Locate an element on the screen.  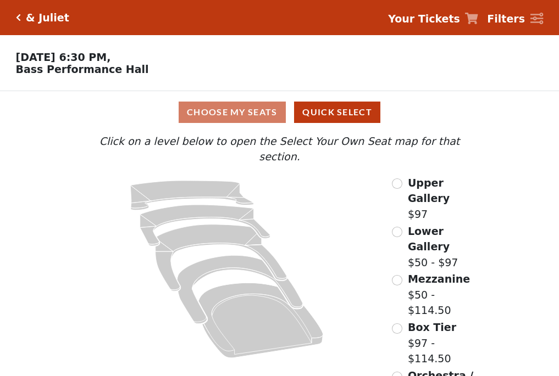
a: Filters is located at coordinates (515, 19).